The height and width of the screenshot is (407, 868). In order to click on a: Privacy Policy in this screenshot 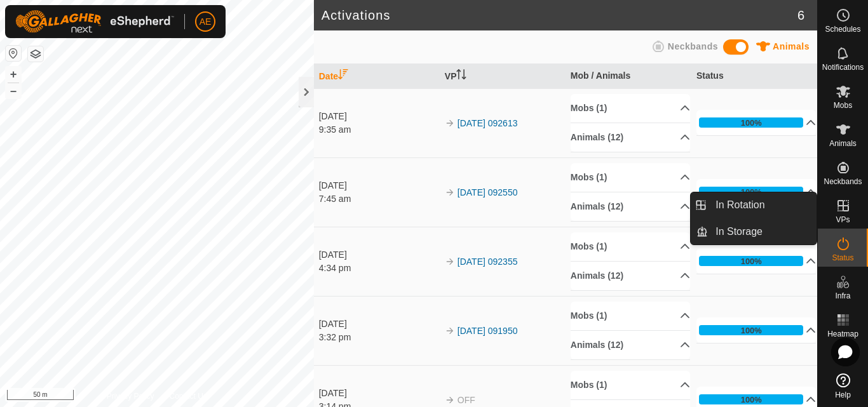, I will do `click(130, 396)`.